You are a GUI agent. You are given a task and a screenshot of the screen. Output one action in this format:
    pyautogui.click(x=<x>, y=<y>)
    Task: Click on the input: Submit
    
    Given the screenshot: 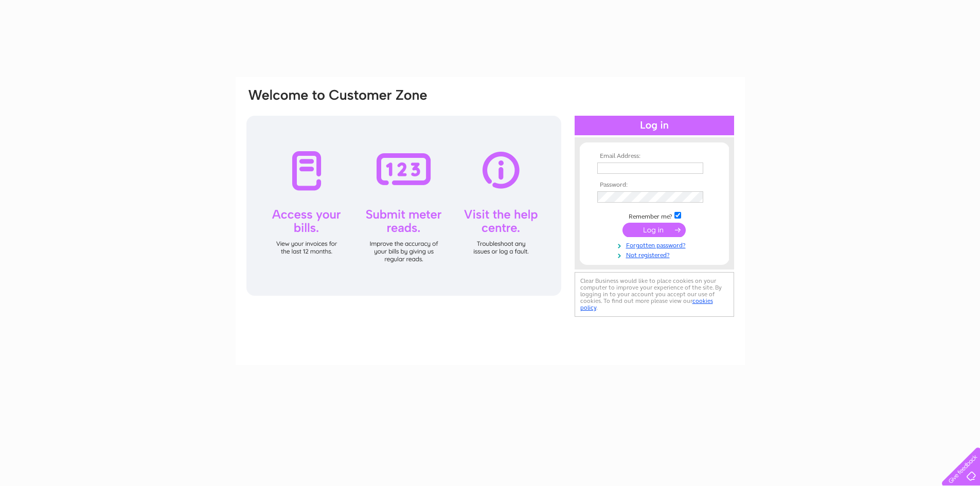 What is the action you would take?
    pyautogui.click(x=654, y=230)
    